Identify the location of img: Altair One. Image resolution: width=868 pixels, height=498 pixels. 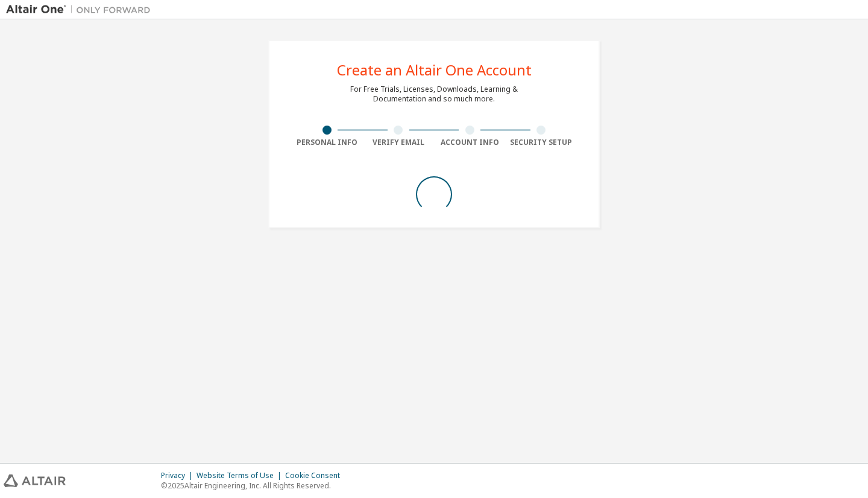
(81, 10).